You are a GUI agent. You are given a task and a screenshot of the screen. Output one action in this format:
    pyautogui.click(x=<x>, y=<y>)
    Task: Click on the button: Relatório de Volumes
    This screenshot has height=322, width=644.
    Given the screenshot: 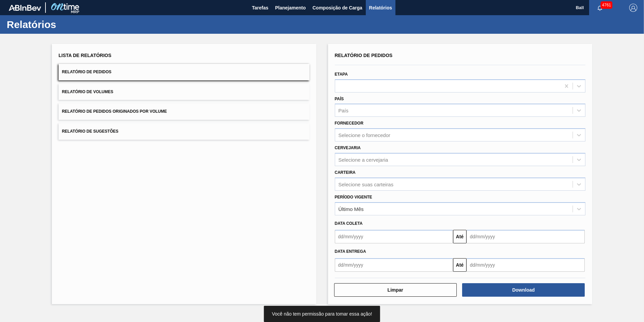 What is the action you would take?
    pyautogui.click(x=184, y=92)
    